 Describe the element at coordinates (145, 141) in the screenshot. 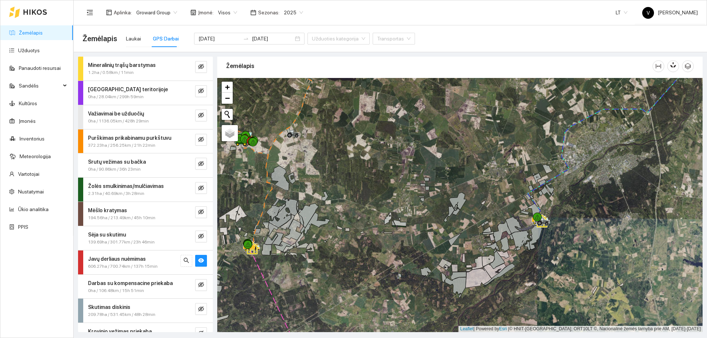

I see `div: Purškimas prikabinamu purkštuvu372.23ha / 256.25km / 21h 22mineye-invisible` at that location.